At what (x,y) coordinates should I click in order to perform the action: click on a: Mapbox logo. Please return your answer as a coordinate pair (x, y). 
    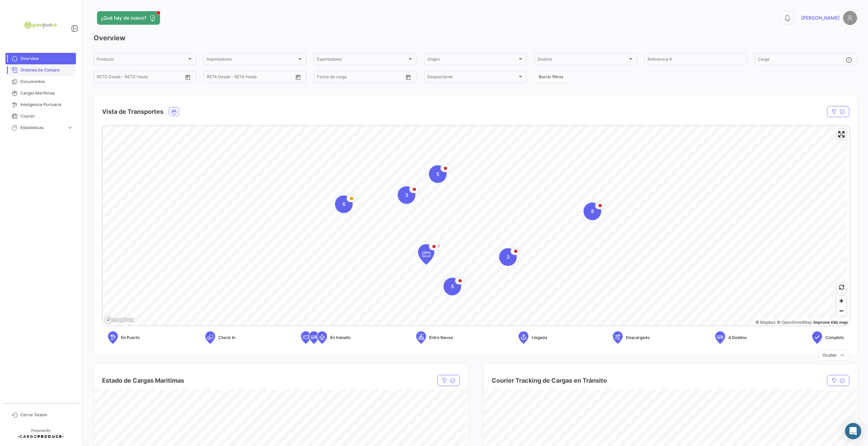
    Looking at the image, I should click on (119, 320).